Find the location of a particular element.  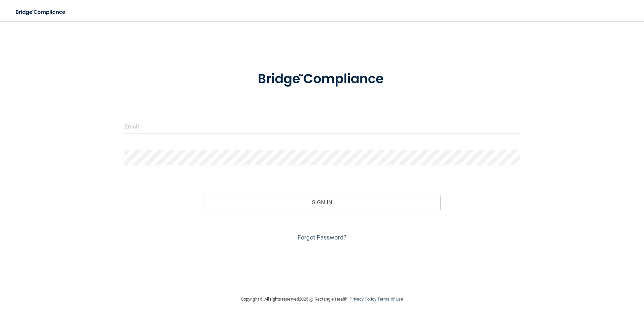

a: Forgot Password? is located at coordinates (322, 237).